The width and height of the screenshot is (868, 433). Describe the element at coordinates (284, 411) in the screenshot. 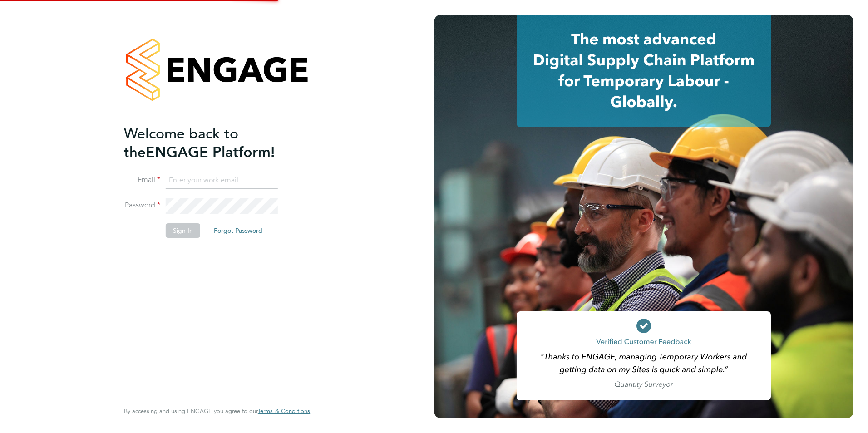

I see `span: Terms & Conditions` at that location.